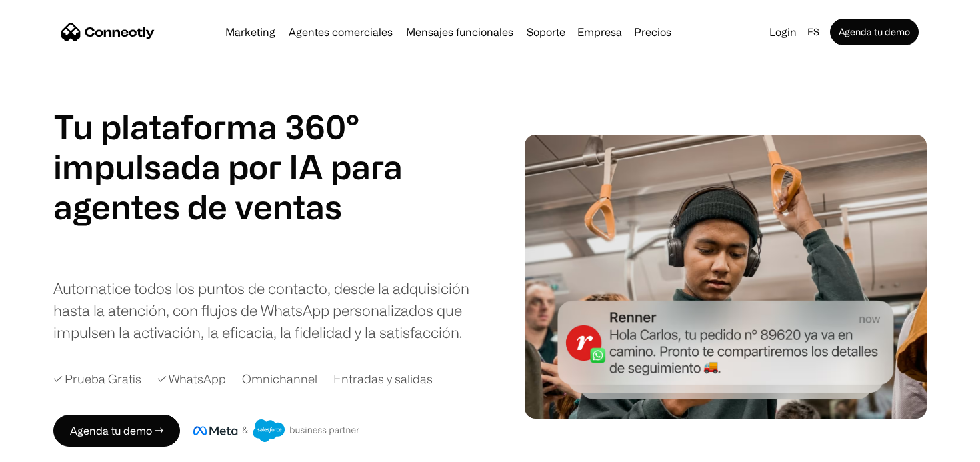 The height and width of the screenshot is (462, 980). Describe the element at coordinates (277, 430) in the screenshot. I see `img: Insignia de socio comercial de Meta y Salesforce.` at that location.